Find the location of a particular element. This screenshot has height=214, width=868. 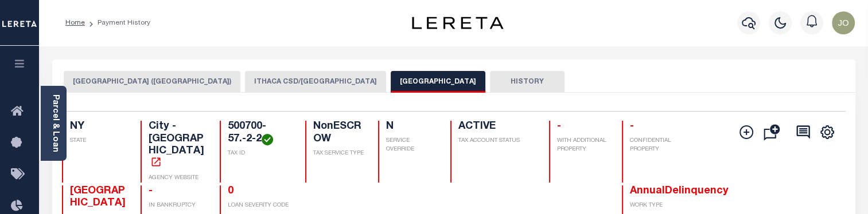

h4: NonESCROW is located at coordinates (339, 133).